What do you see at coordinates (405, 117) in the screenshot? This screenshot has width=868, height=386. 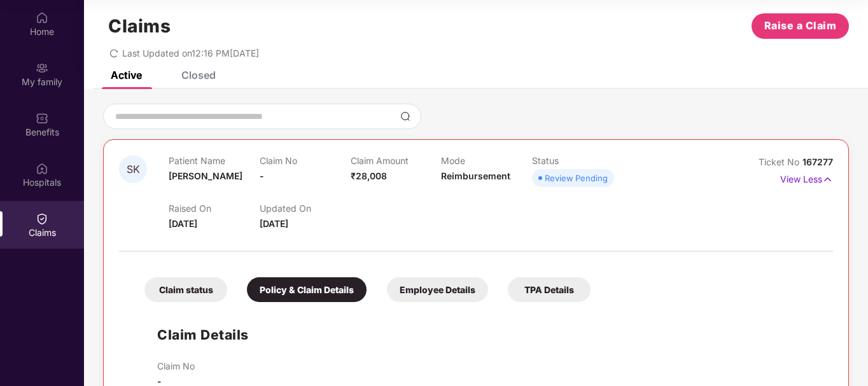 I see `img: svg+xml;base64,PHN2ZyBpZD0iU2VhcmNoLTMyeDMyIiB4bWxucz0iaHR0cDovL3d3dy53My5vcmcvMjAwMC9zdmciIHdpZH...` at bounding box center [405, 117].